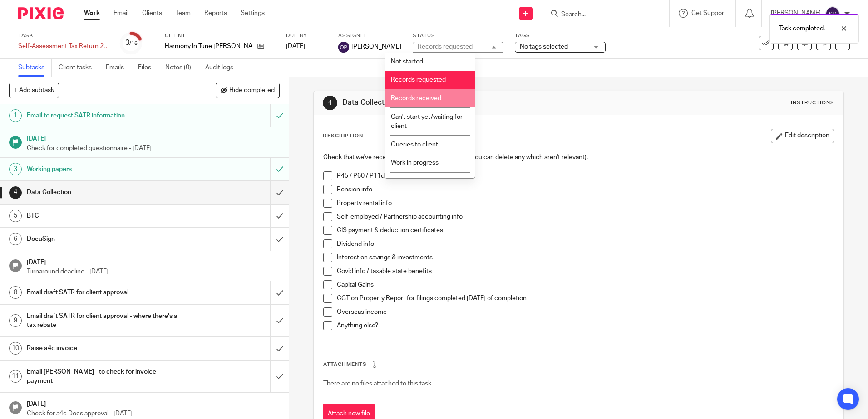 The image size is (868, 419). Describe the element at coordinates (369, 36) in the screenshot. I see `label: Assignee` at that location.